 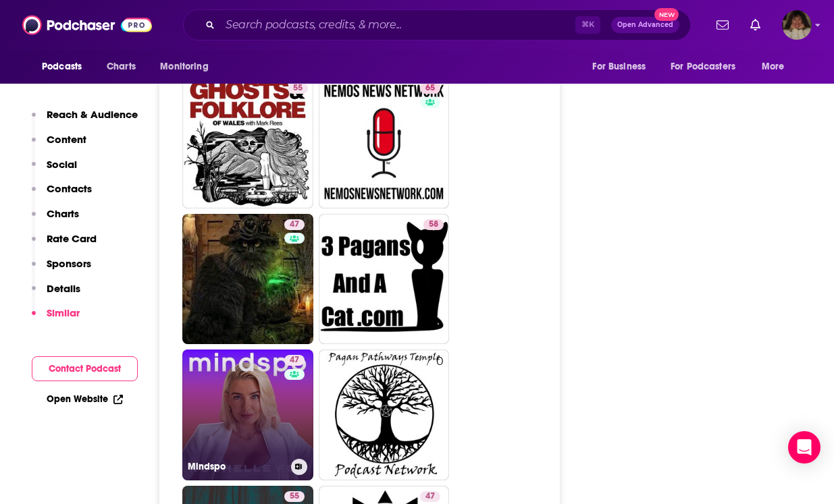 What do you see at coordinates (430, 88) in the screenshot?
I see `span: 65` at bounding box center [430, 88].